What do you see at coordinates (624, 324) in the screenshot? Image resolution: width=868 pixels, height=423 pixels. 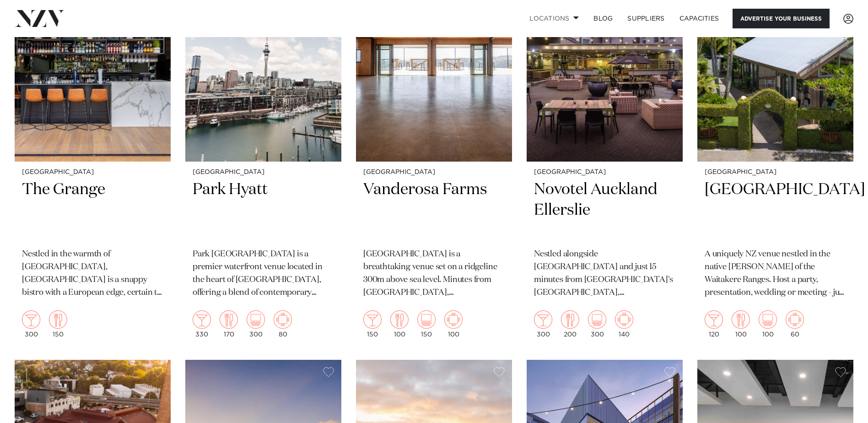 I see `div: 140` at bounding box center [624, 324].